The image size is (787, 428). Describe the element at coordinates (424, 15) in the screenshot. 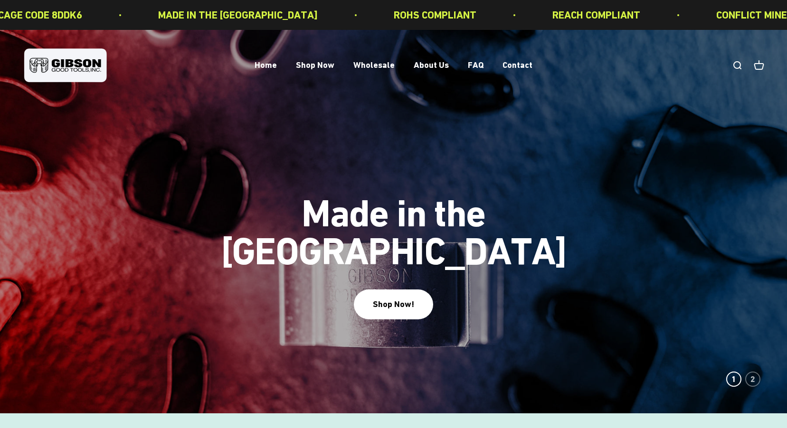

I see `p: ROHS COMPLIANT` at that location.